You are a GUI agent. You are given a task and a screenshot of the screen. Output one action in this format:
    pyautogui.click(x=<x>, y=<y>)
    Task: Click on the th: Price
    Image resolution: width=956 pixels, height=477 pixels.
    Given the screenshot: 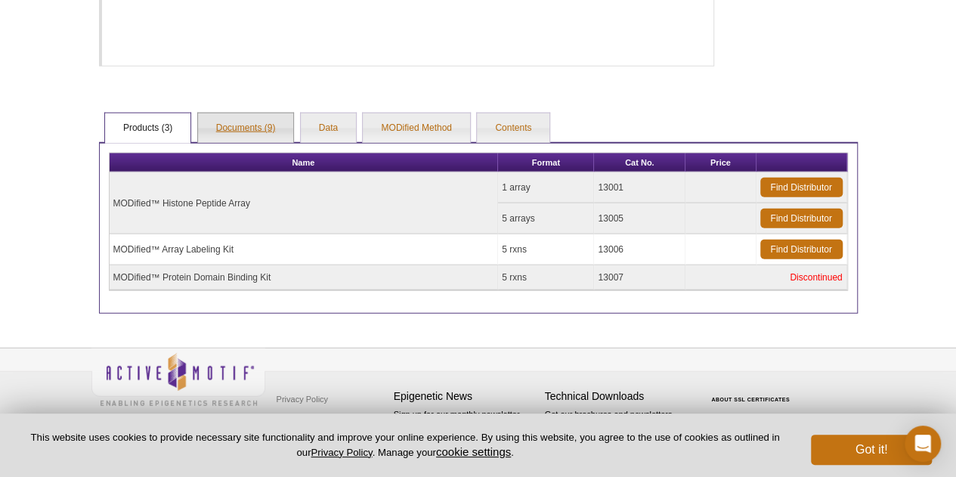 What is the action you would take?
    pyautogui.click(x=721, y=162)
    